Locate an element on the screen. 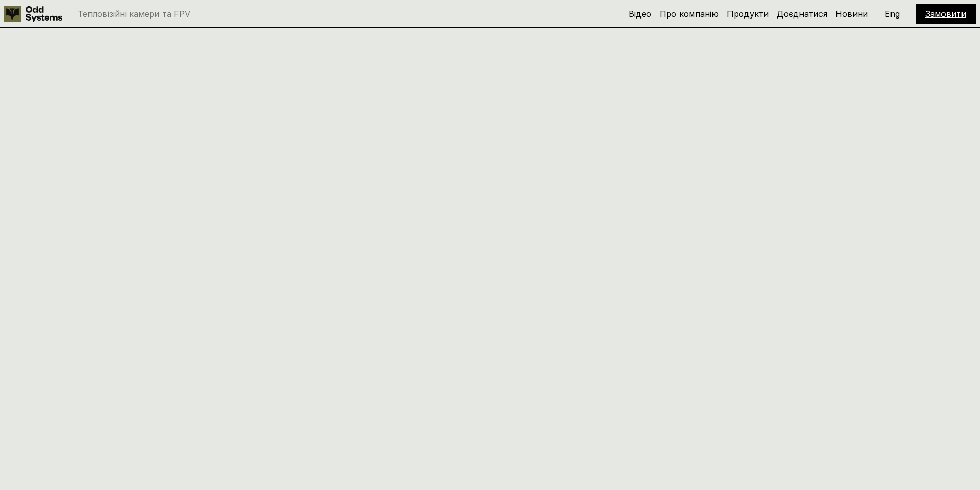 This screenshot has height=490, width=980. a: Про компанію is located at coordinates (689, 14).